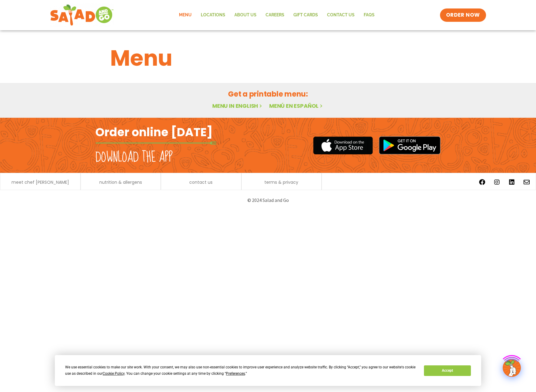  Describe the element at coordinates (275, 15) in the screenshot. I see `a: Careers` at that location.